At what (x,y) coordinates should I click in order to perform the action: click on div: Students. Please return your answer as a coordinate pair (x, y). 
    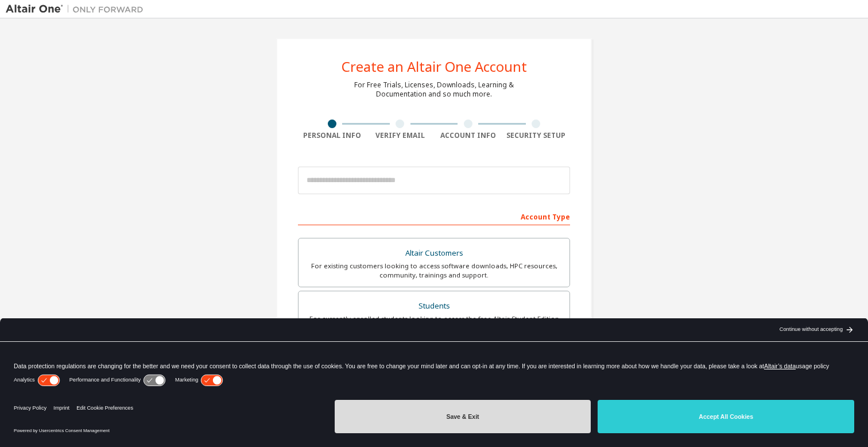
    Looking at the image, I should click on (434, 306).